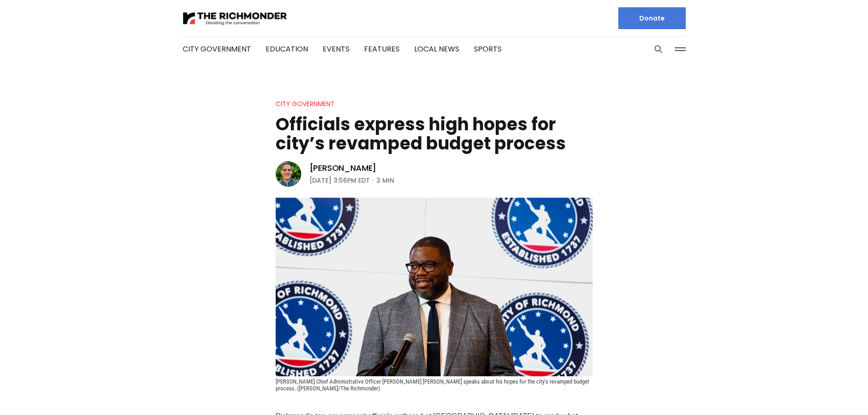  Describe the element at coordinates (437, 49) in the screenshot. I see `a: Local News` at that location.